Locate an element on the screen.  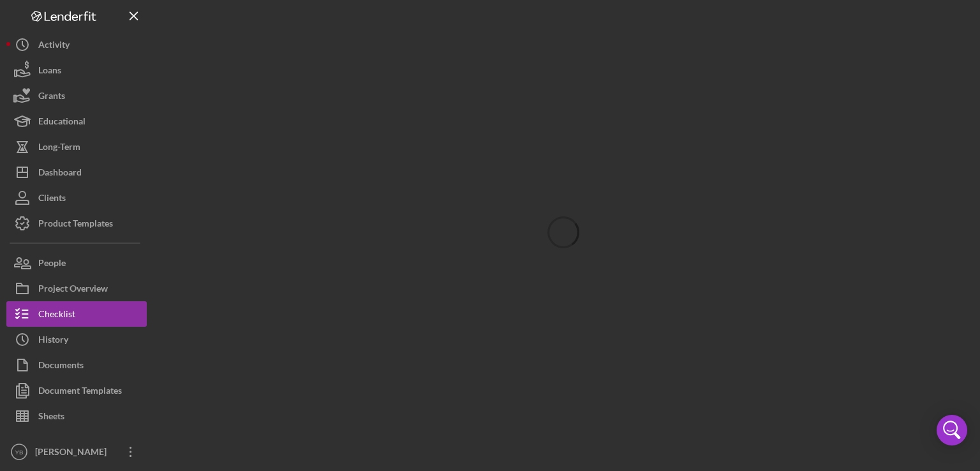
button: Loans is located at coordinates (76, 70).